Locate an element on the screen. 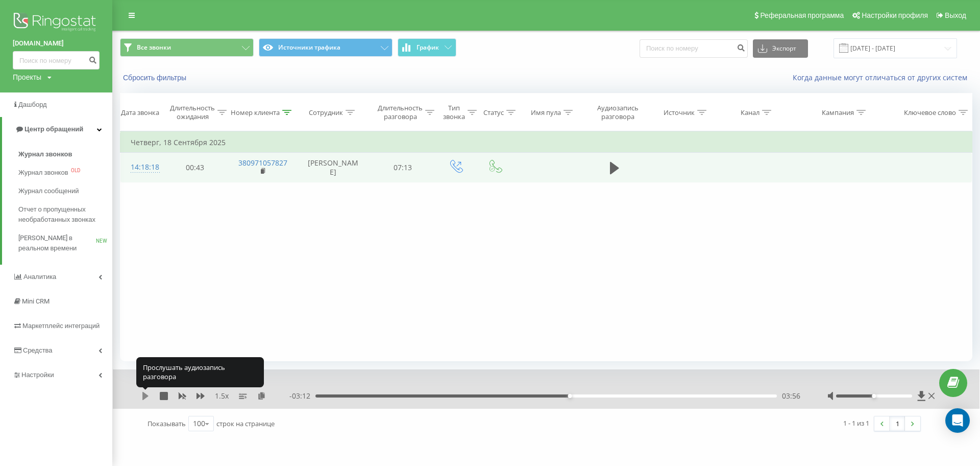 Image resolution: width=980 pixels, height=466 pixels. div: 1 - 1 из 1 is located at coordinates (856, 423).